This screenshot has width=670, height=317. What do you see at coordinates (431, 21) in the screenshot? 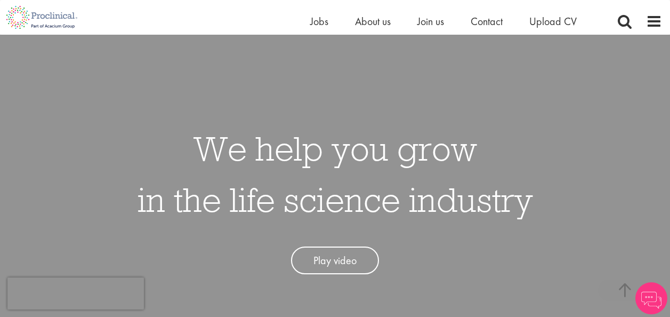
I see `span: Join us` at bounding box center [431, 21].